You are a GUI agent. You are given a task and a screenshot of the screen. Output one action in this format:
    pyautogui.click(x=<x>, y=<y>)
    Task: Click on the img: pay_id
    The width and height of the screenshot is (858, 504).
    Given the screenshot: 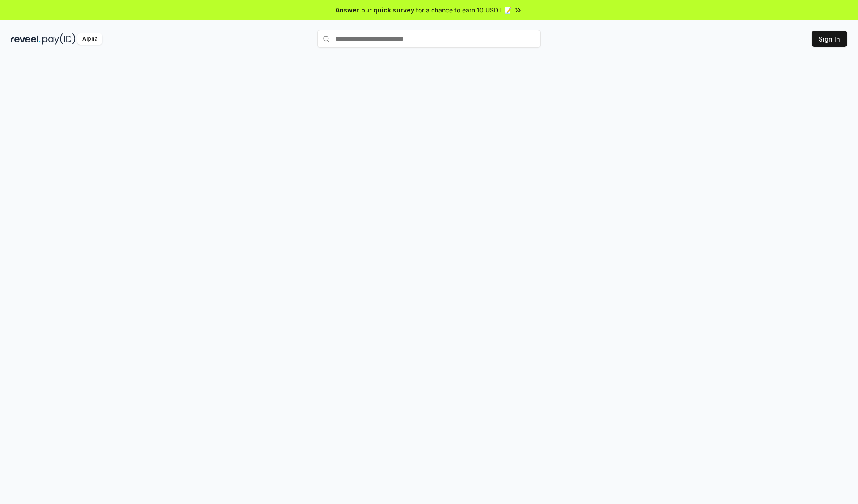 What is the action you would take?
    pyautogui.click(x=59, y=39)
    